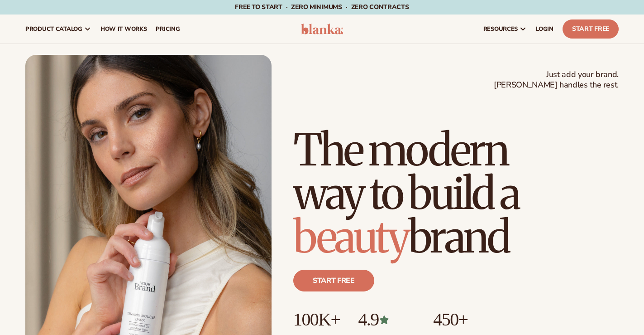 The image size is (644, 335). I want to click on span: product catalog, so click(54, 29).